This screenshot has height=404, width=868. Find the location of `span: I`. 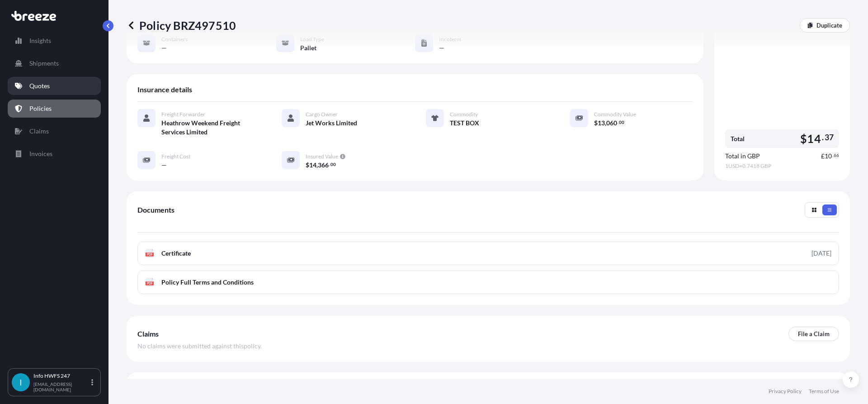

span: I is located at coordinates (21, 382).